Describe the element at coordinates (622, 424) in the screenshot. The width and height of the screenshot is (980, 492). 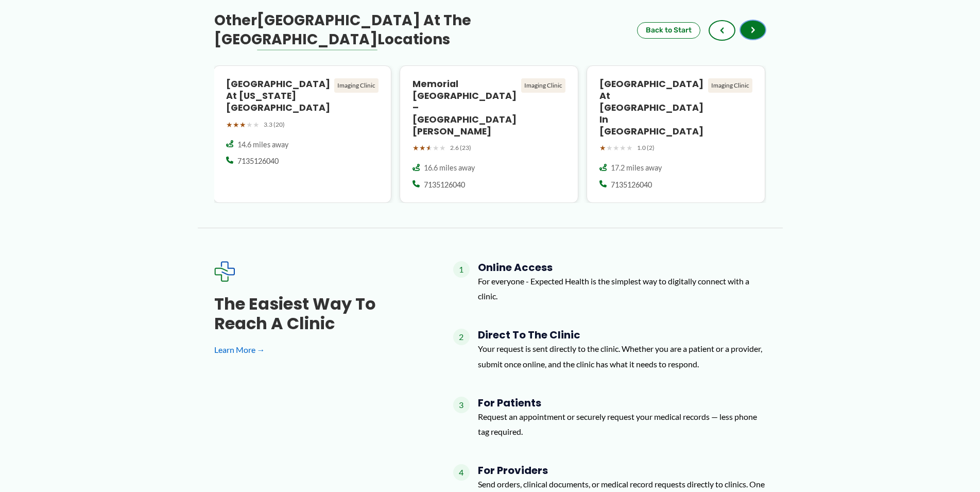
I see `p: Request an appointment or securely request your medical records — less phone tag required.` at that location.